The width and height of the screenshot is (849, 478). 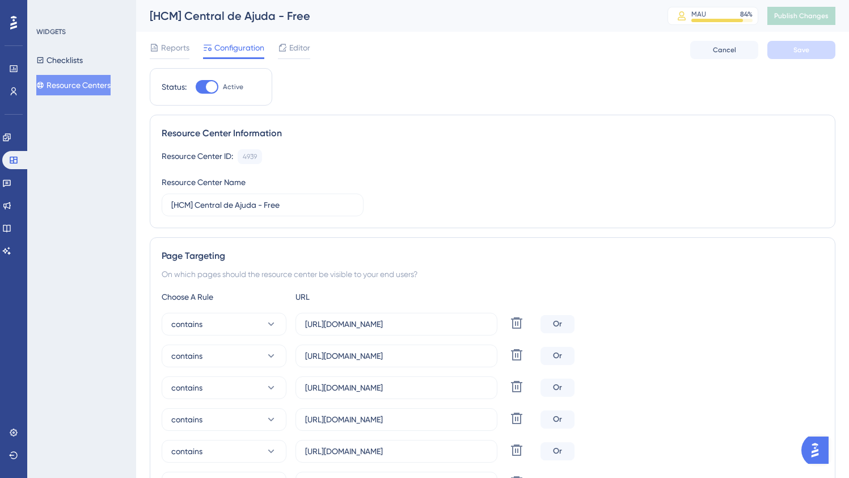 I want to click on div: Choose A Rule, so click(x=224, y=297).